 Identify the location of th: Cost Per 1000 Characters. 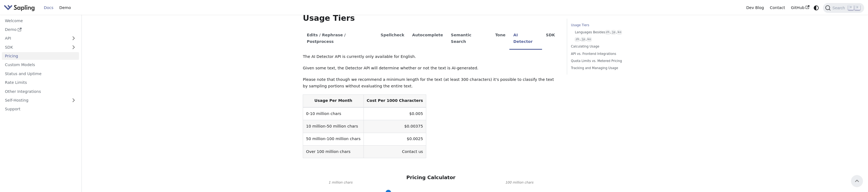
(394, 101).